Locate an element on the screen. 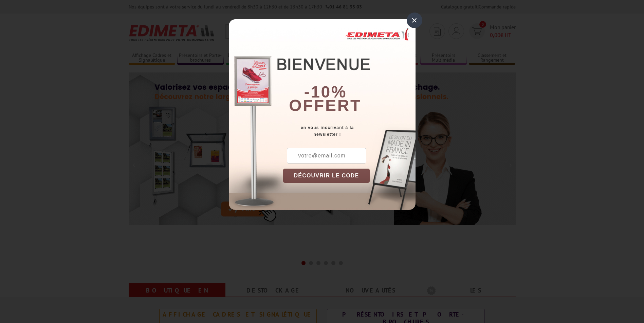  font: offert is located at coordinates (325, 105).